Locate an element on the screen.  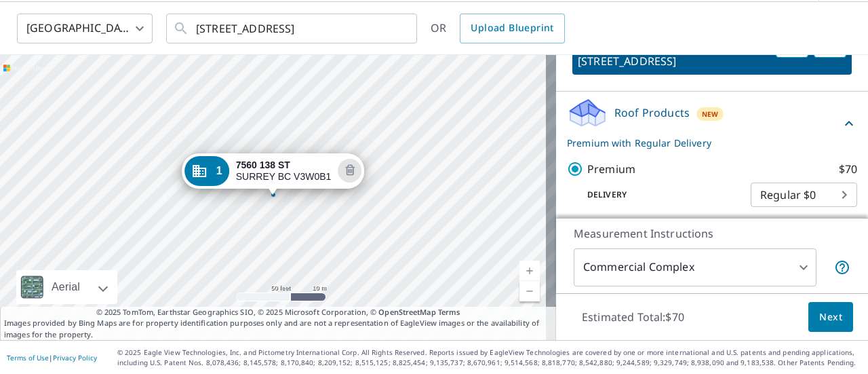
a: Current Level 19, Zoom In is located at coordinates (530, 271).